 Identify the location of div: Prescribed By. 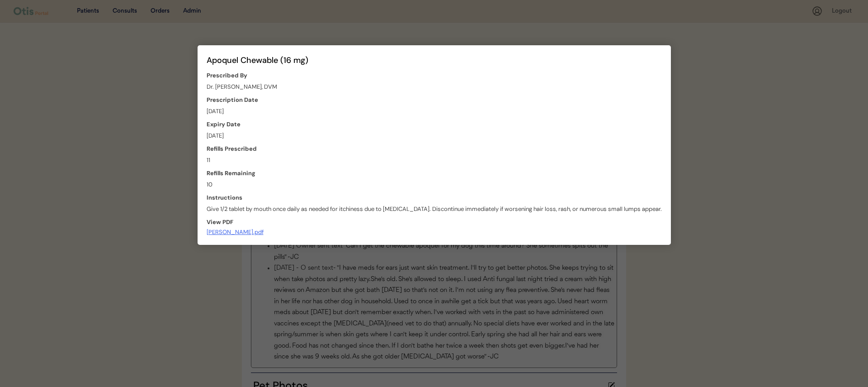
(227, 76).